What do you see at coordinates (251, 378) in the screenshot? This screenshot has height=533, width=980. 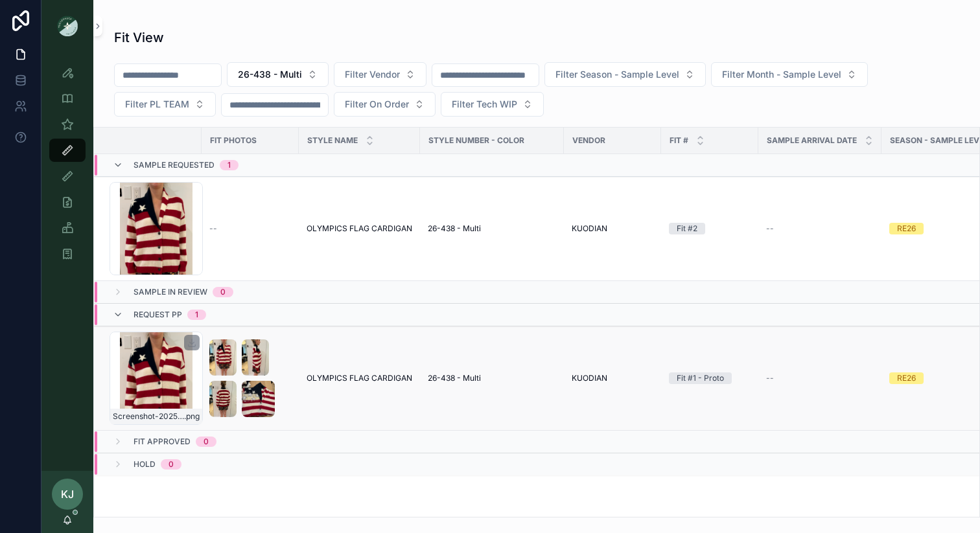 I see `a: A2B6D706-BB52-4807-B449-41444C78DAEB.JPG43D36BAD-8A11-44DB-88A8-DBD065C7E18C.JPG33BE8DC1-F1C4-4D7...` at bounding box center [251, 378].